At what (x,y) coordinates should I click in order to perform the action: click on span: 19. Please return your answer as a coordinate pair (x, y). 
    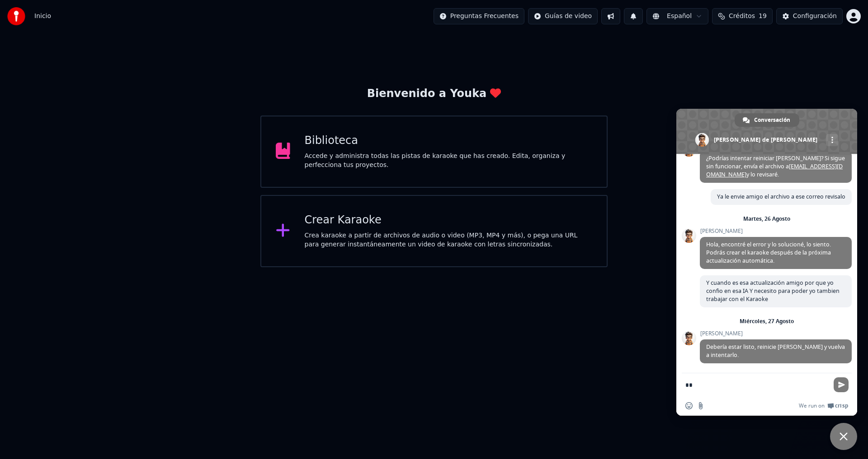
    Looking at the image, I should click on (763, 16).